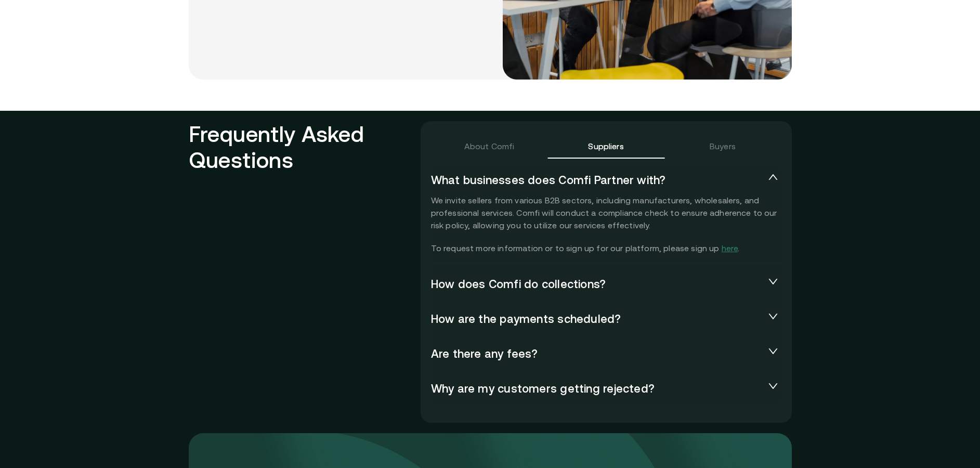 The width and height of the screenshot is (980, 468). Describe the element at coordinates (773, 178) in the screenshot. I see `span: expanded` at that location.